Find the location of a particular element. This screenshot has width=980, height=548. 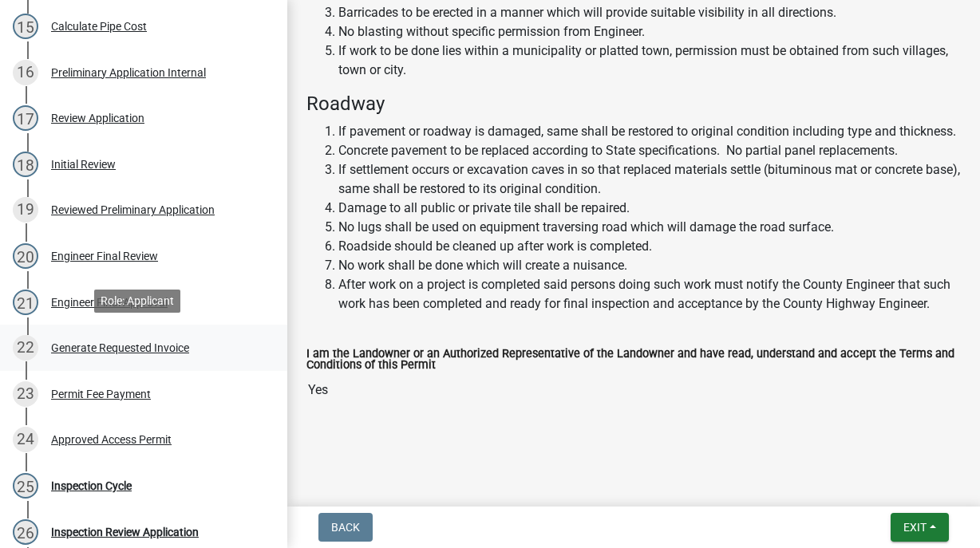

div: 25 is located at coordinates (26, 486).